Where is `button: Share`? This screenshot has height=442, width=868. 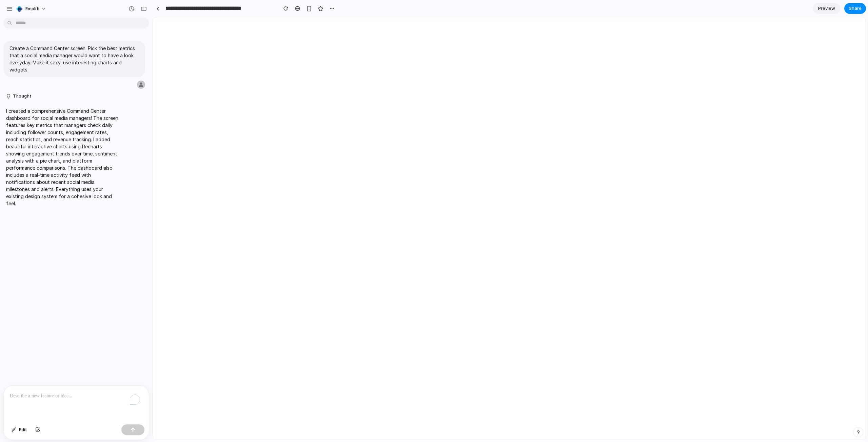 button: Share is located at coordinates (855, 8).